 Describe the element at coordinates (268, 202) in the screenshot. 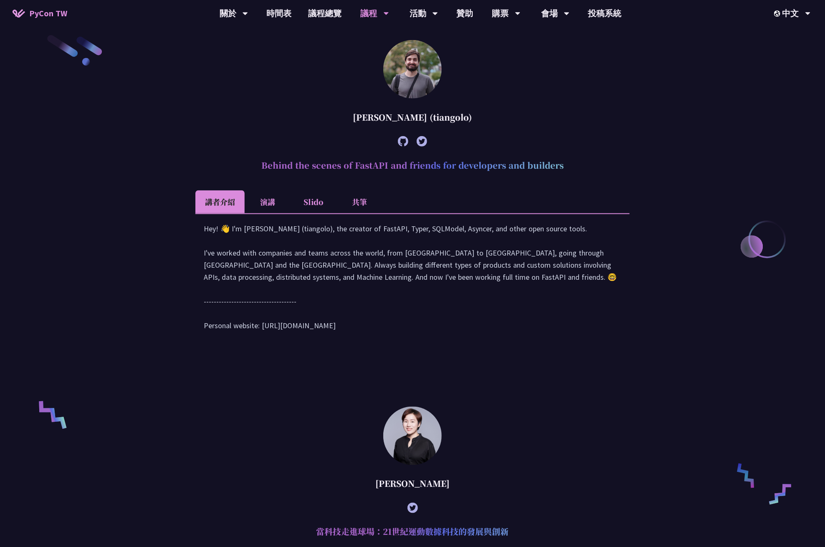

I see `li: 演講` at that location.